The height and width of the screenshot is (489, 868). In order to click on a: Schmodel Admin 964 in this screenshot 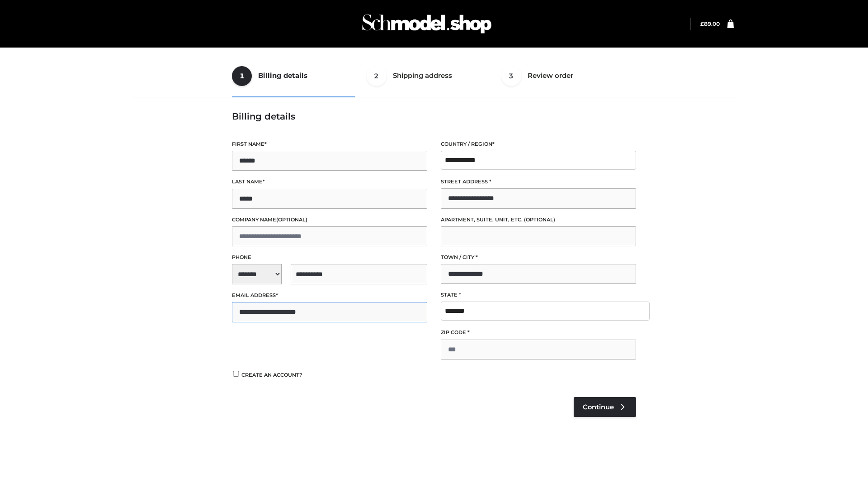, I will do `click(427, 24)`.